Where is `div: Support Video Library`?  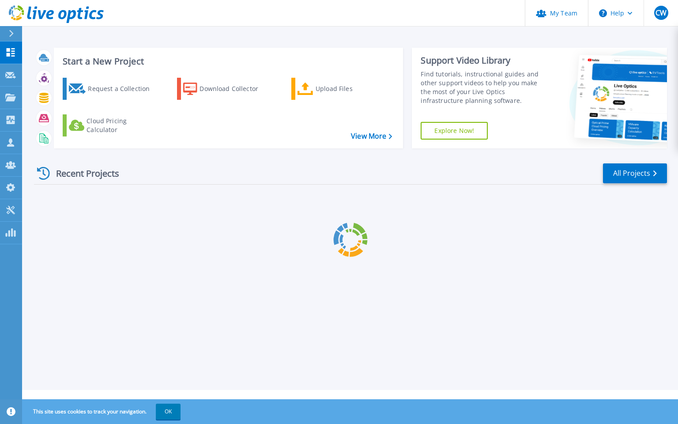
div: Support Video Library is located at coordinates (484, 60).